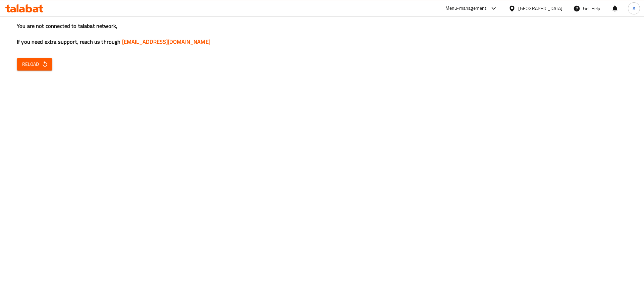  What do you see at coordinates (35, 64) in the screenshot?
I see `span: Reload` at bounding box center [35, 64].